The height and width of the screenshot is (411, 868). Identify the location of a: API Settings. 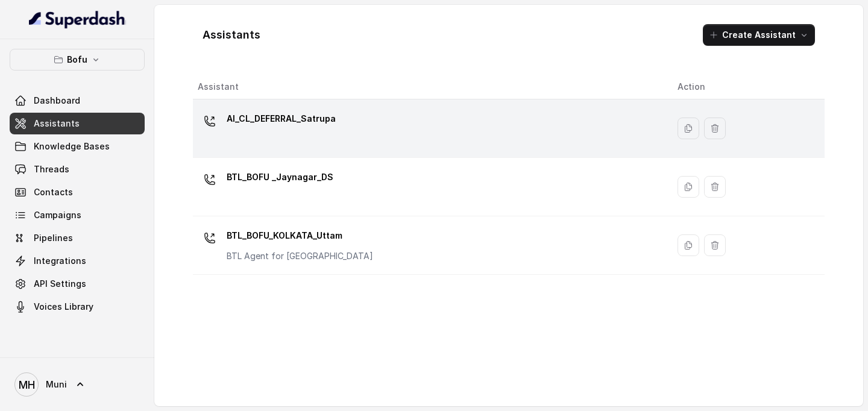
(77, 283).